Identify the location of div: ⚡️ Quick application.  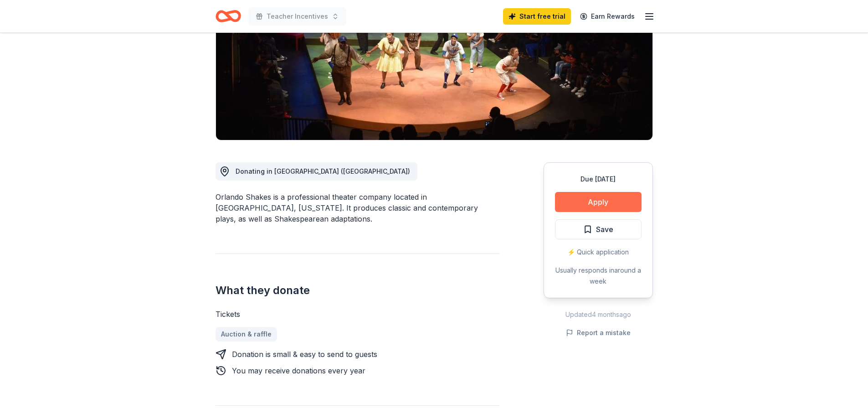
(598, 252).